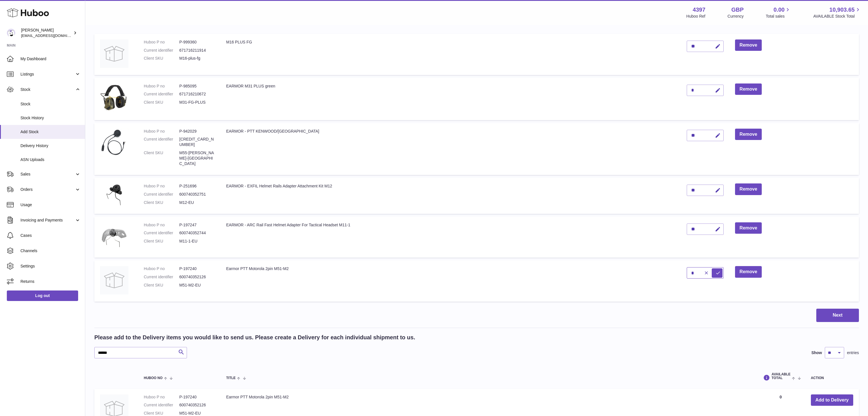 This screenshot has width=868, height=416. What do you see at coordinates (699, 10) in the screenshot?
I see `strong: 4397` at bounding box center [699, 10].